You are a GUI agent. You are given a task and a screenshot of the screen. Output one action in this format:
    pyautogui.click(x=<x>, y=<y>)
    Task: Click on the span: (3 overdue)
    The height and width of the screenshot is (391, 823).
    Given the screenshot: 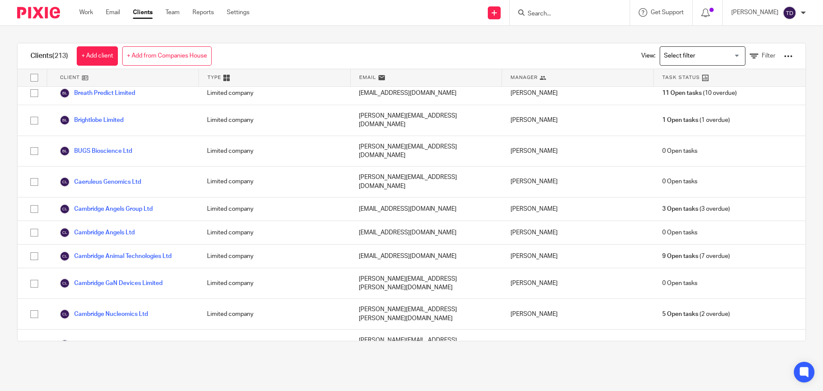 What is the action you would take?
    pyautogui.click(x=696, y=209)
    